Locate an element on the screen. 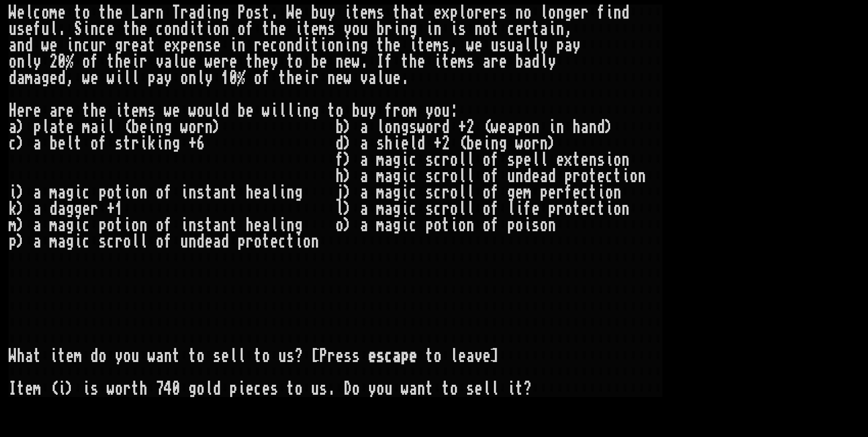 This screenshot has height=437, width=868. div: L is located at coordinates (135, 12).